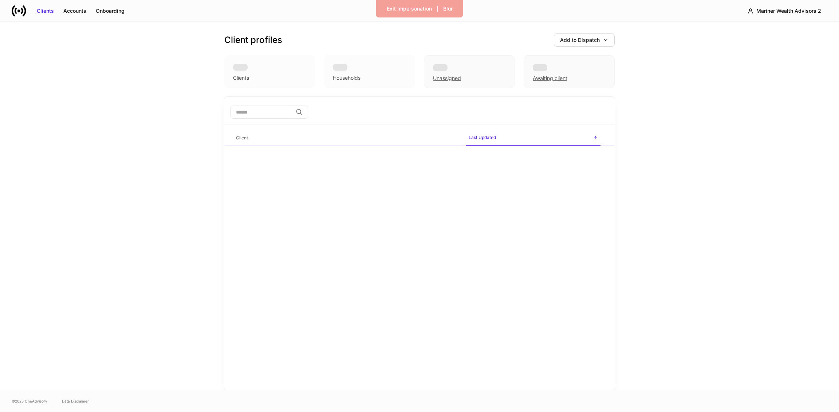  Describe the element at coordinates (75, 11) in the screenshot. I see `div: Accounts` at that location.